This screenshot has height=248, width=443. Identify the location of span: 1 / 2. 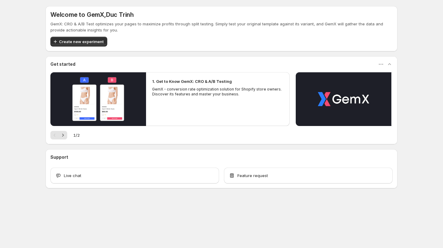
(76, 135).